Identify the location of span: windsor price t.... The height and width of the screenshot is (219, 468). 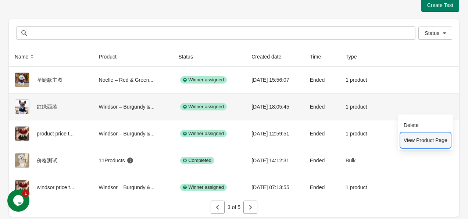
(56, 187).